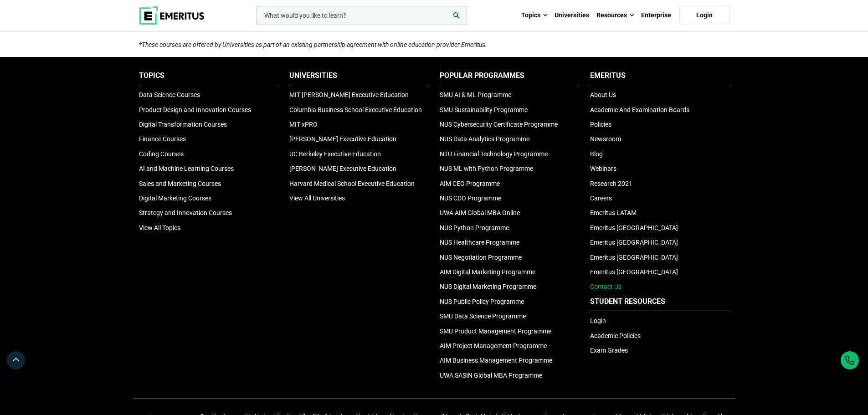 The image size is (868, 415). What do you see at coordinates (352, 184) in the screenshot?
I see `a: Harvard Medical School Executive Education` at bounding box center [352, 184].